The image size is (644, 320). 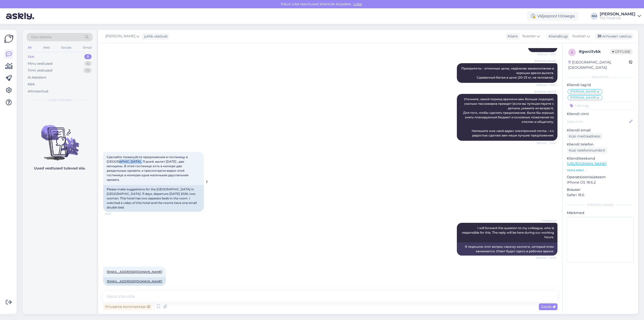 What do you see at coordinates (29, 47) in the screenshot?
I see `div: All` at bounding box center [29, 47].